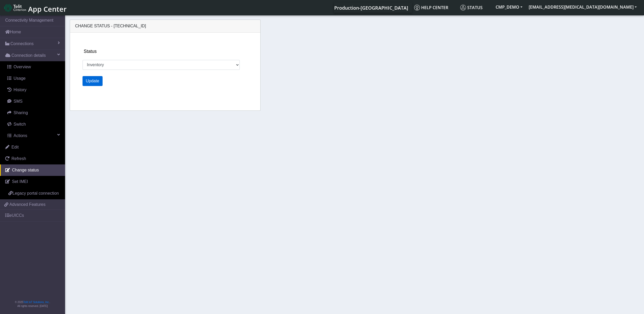  Describe the element at coordinates (34, 113) in the screenshot. I see `a: Sharing` at that location.